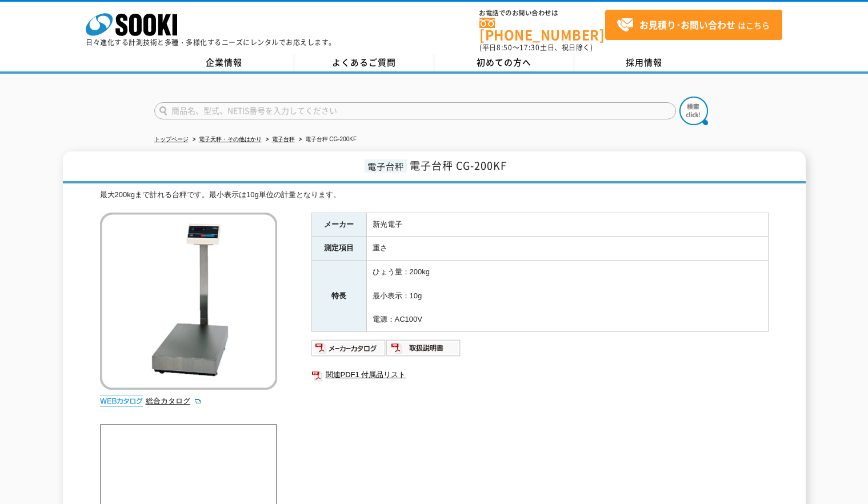 This screenshot has height=504, width=868. I want to click on span: 初めての方へ, so click(504, 62).